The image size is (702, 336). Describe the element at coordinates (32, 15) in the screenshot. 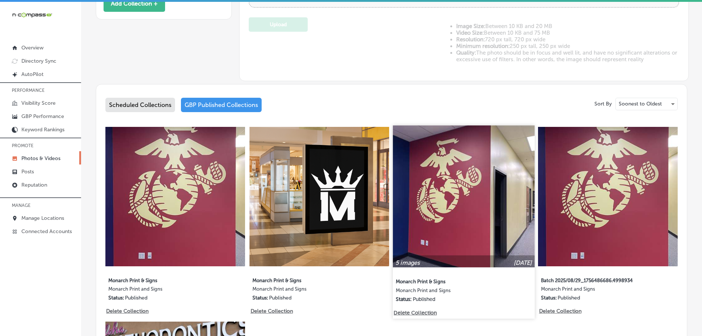

I see `img: 660ab0bf-5cc7-4cb8-ba1c-48b5ae0f18e60NCTV_CLogo_TV_Black_-500x88.png` at that location.